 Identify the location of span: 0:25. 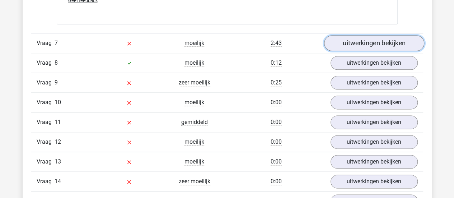
(276, 83).